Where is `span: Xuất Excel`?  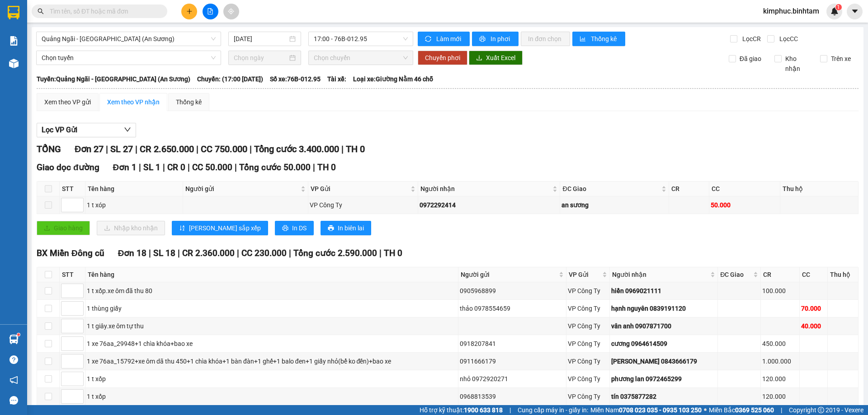 span: Xuất Excel is located at coordinates (501, 58).